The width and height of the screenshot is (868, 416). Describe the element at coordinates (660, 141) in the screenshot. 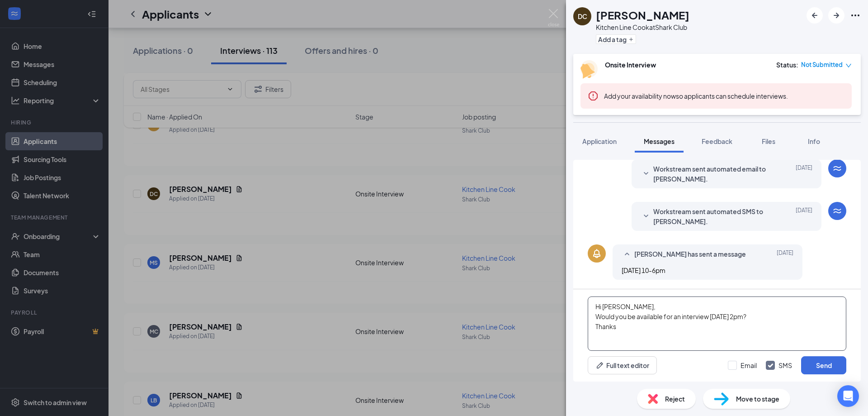

I see `span: Messages` at that location.